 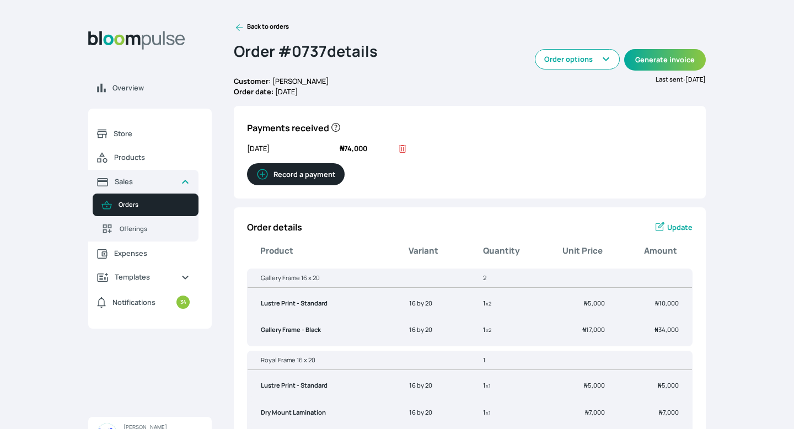 What do you see at coordinates (660, 251) in the screenshot?
I see `b: Amount` at bounding box center [660, 251].